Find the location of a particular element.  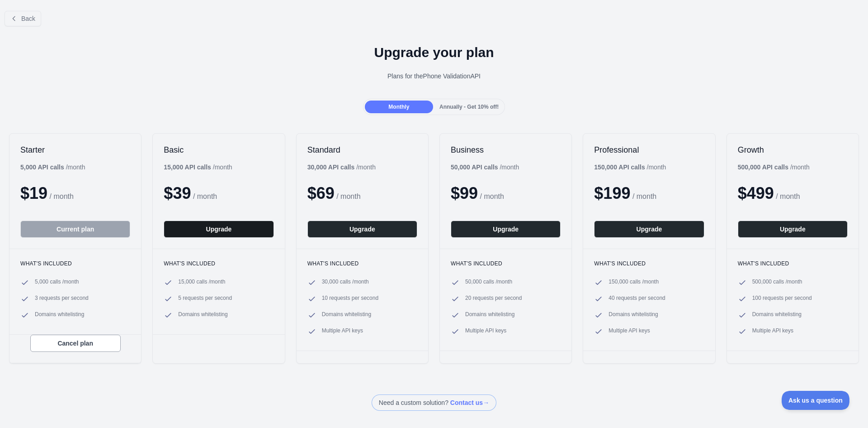

h2: Standard is located at coordinates (362, 150).